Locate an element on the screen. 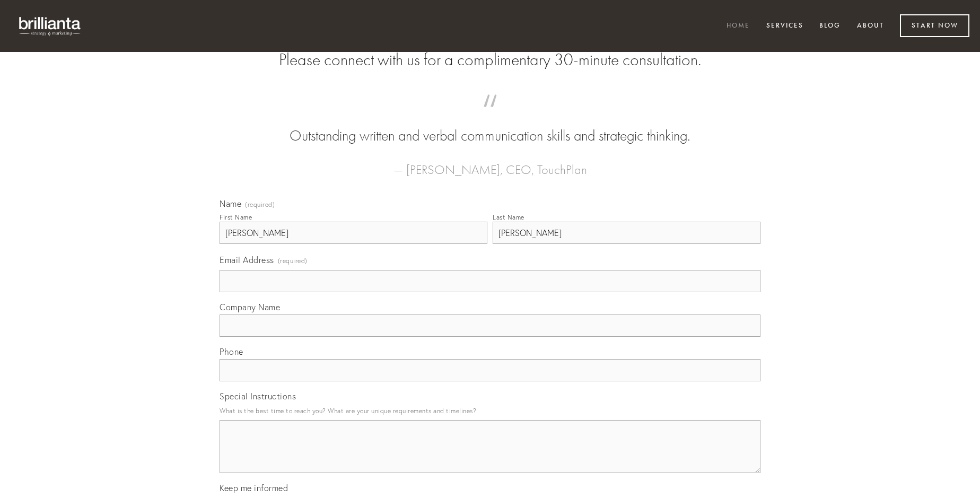 This screenshot has width=980, height=498. span: Phone is located at coordinates (232, 351).